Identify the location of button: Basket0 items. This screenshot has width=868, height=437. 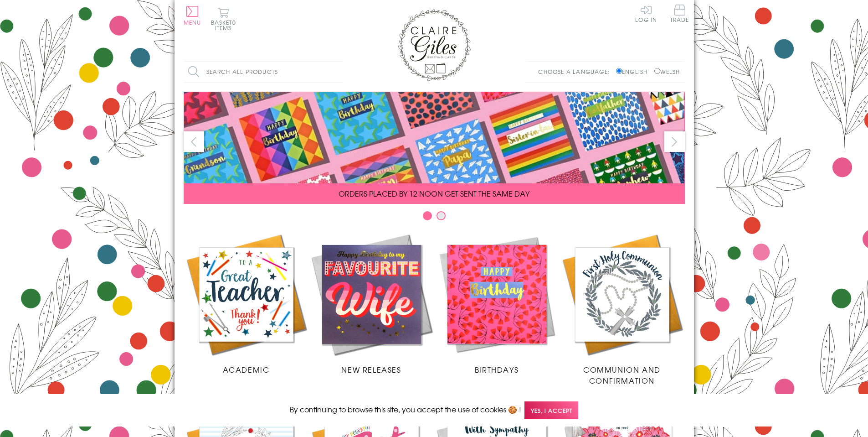
(223, 18).